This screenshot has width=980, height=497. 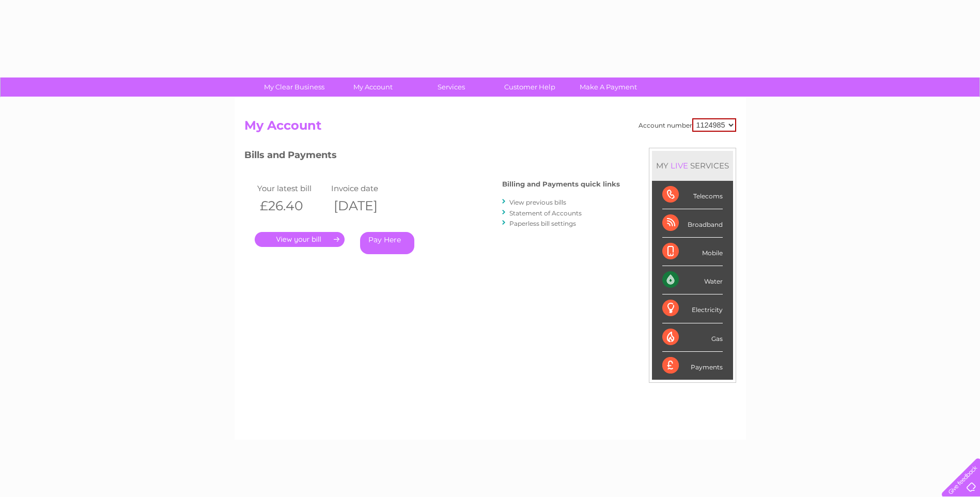 I want to click on td: Invoice date, so click(x=366, y=188).